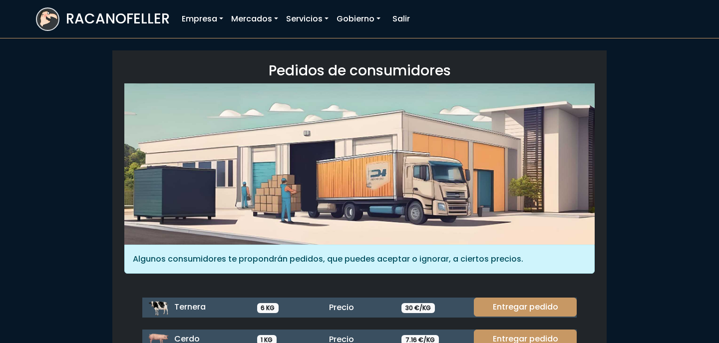  Describe the element at coordinates (254, 19) in the screenshot. I see `a: Mercados` at that location.